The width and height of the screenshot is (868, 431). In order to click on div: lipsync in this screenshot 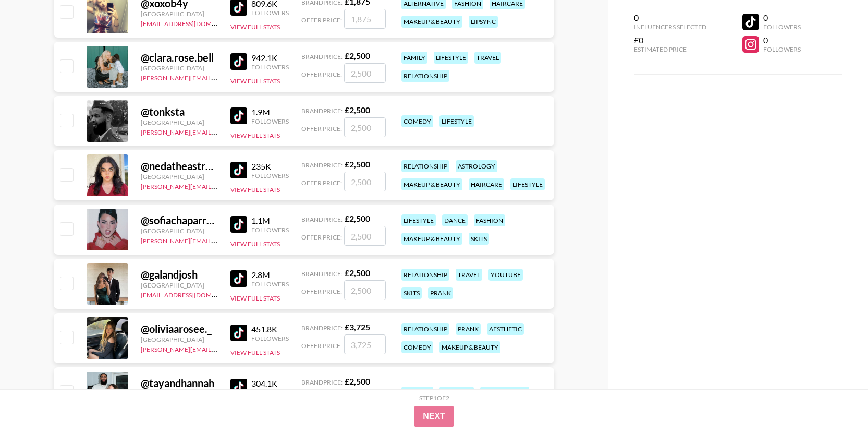, I will do `click(483, 21)`.